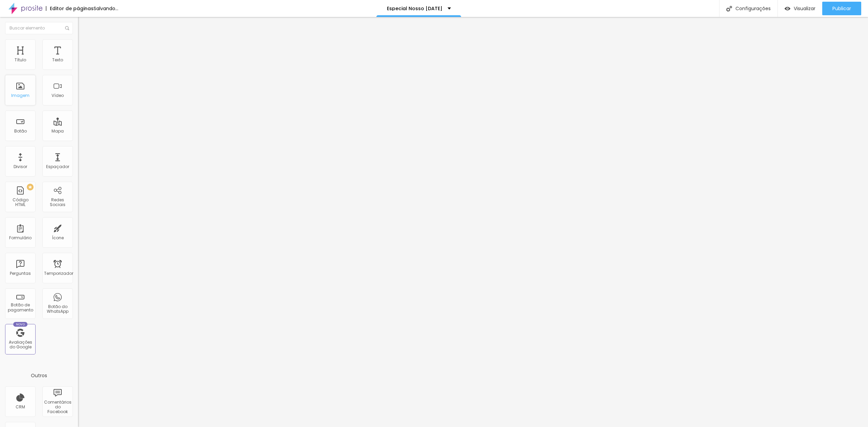  What do you see at coordinates (20, 307) in the screenshot?
I see `font: Botão de pagamento` at bounding box center [20, 307].